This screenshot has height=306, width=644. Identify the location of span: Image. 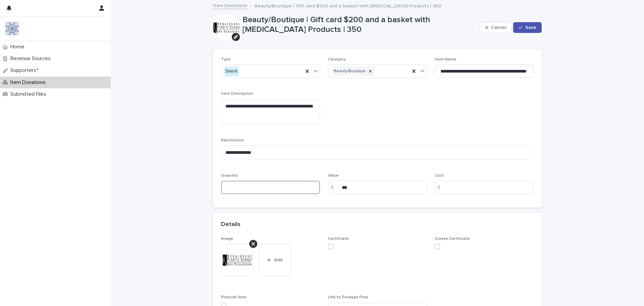
(227, 239).